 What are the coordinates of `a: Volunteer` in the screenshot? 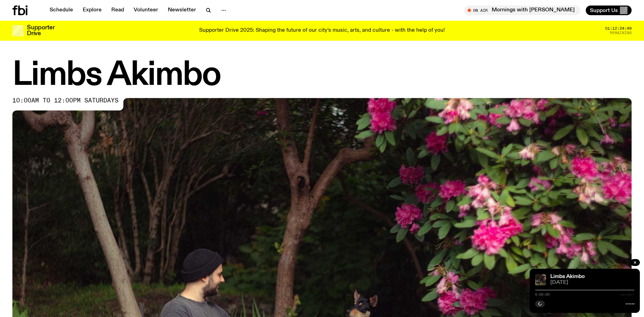 It's located at (146, 10).